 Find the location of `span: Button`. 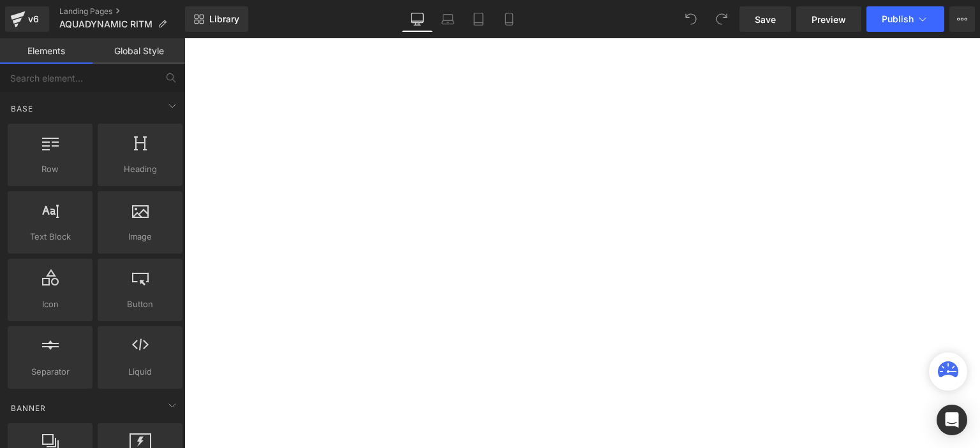

span: Button is located at coordinates (140, 304).